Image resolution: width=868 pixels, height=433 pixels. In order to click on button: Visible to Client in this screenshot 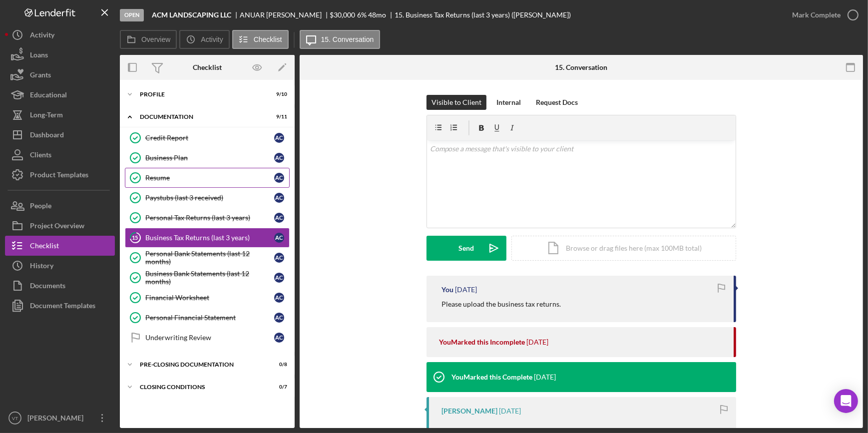, I will do `click(456, 102)`.